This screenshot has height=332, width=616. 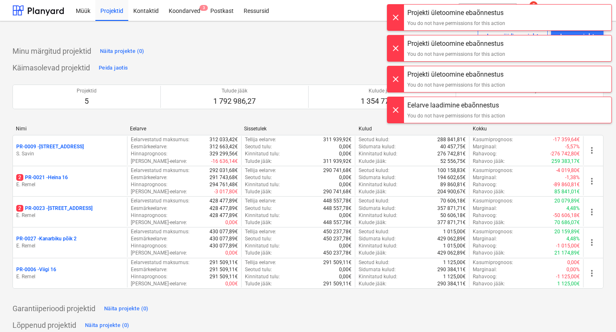 I want to click on p: 292 031,68€, so click(x=224, y=170).